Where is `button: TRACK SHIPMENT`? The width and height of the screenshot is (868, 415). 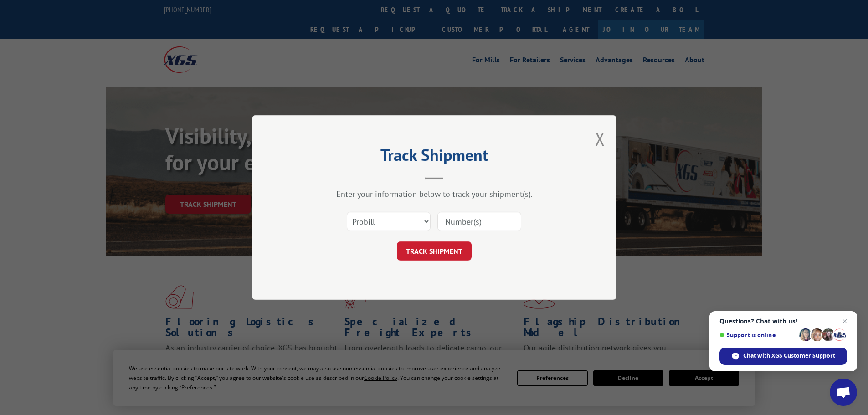
button: TRACK SHIPMENT is located at coordinates (434, 251).